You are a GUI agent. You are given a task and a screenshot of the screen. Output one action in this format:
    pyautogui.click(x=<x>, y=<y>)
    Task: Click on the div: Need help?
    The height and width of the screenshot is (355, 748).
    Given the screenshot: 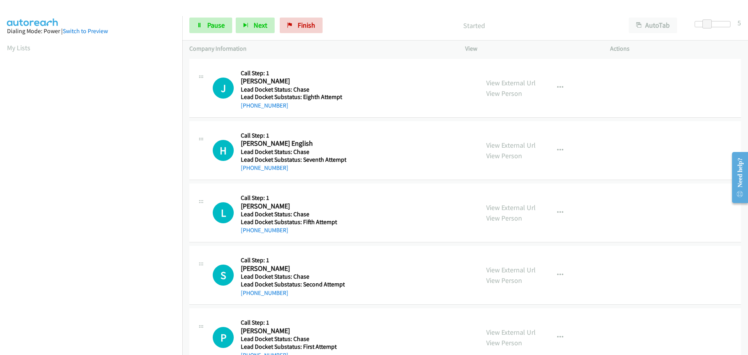 What is the action you would take?
    pyautogui.click(x=14, y=26)
    